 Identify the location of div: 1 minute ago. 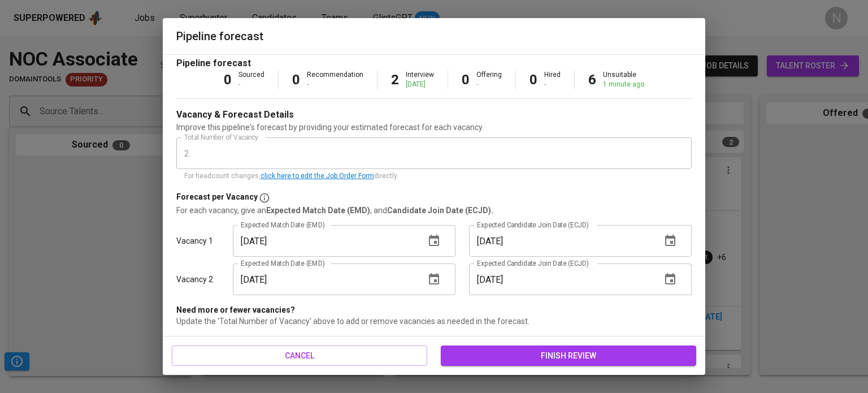
(623, 84).